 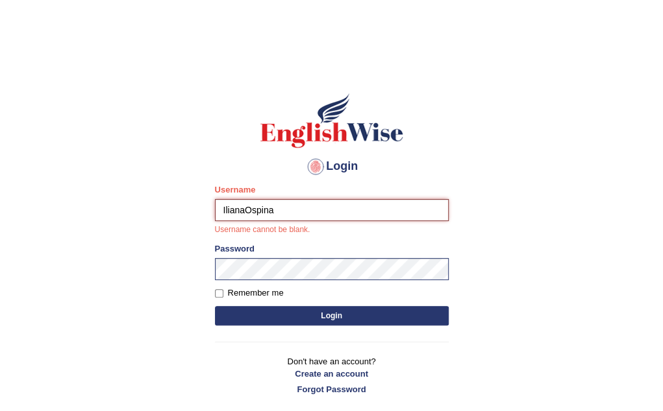 What do you see at coordinates (332, 230) in the screenshot?
I see `p: Username cannot be blank.` at bounding box center [332, 230].